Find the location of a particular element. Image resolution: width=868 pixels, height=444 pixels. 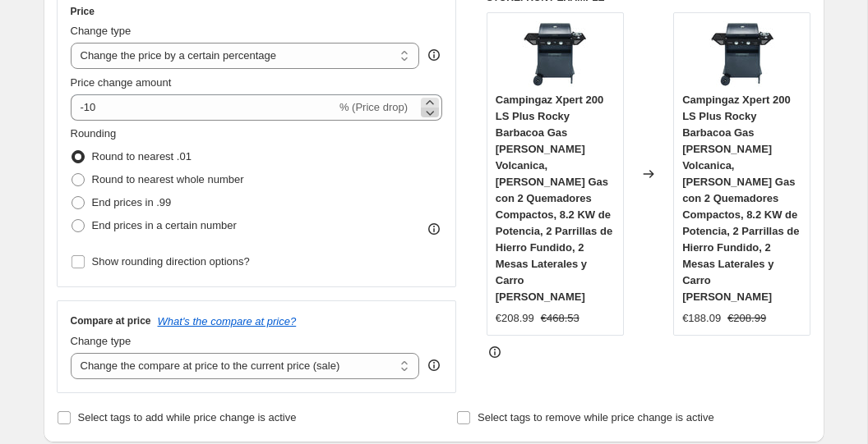

span: Round to nearest .01 is located at coordinates (142, 156).